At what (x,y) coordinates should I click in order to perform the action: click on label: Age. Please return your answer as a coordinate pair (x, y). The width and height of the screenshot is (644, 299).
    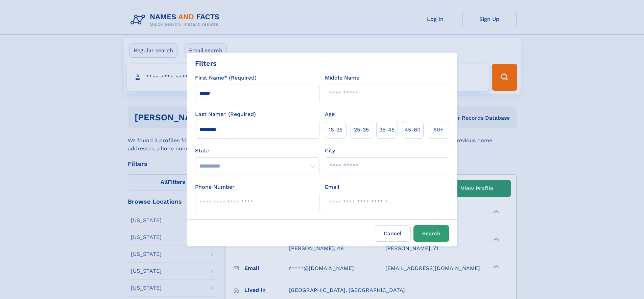
    Looking at the image, I should click on (330, 114).